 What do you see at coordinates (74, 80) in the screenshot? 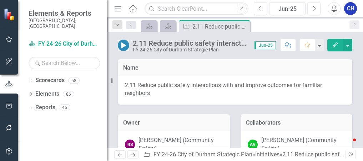
I see `div: 58` at bounding box center [74, 80].